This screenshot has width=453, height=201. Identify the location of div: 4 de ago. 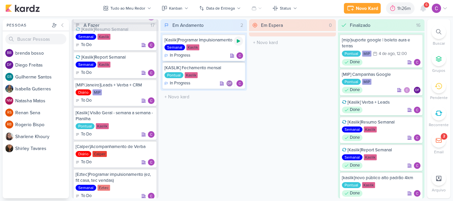
(386, 54).